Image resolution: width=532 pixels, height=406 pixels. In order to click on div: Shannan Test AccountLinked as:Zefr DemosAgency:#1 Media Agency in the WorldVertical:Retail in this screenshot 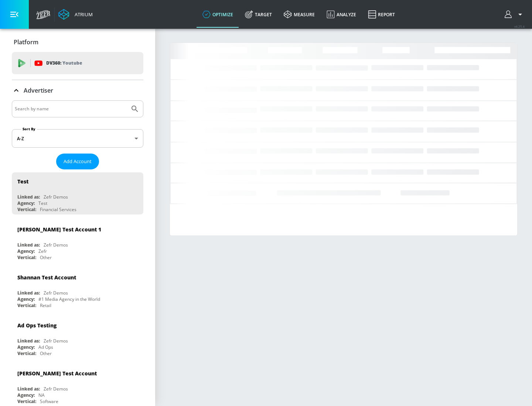, I will do `click(78, 289)`.